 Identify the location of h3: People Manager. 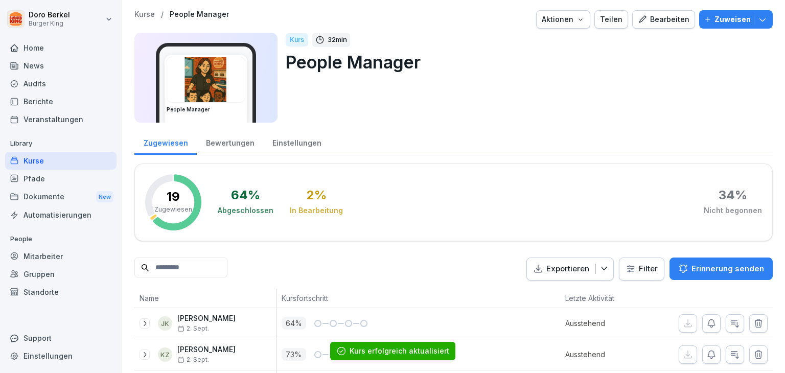
(206, 109).